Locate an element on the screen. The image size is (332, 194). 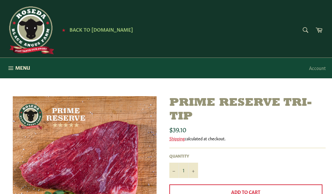
img: Roseda Beef is located at coordinates (30, 30).